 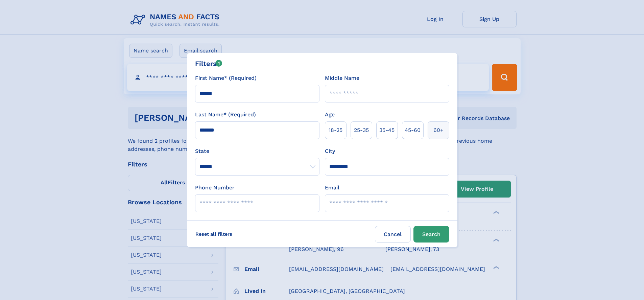 What do you see at coordinates (215, 188) in the screenshot?
I see `label: Phone Number` at bounding box center [215, 188].